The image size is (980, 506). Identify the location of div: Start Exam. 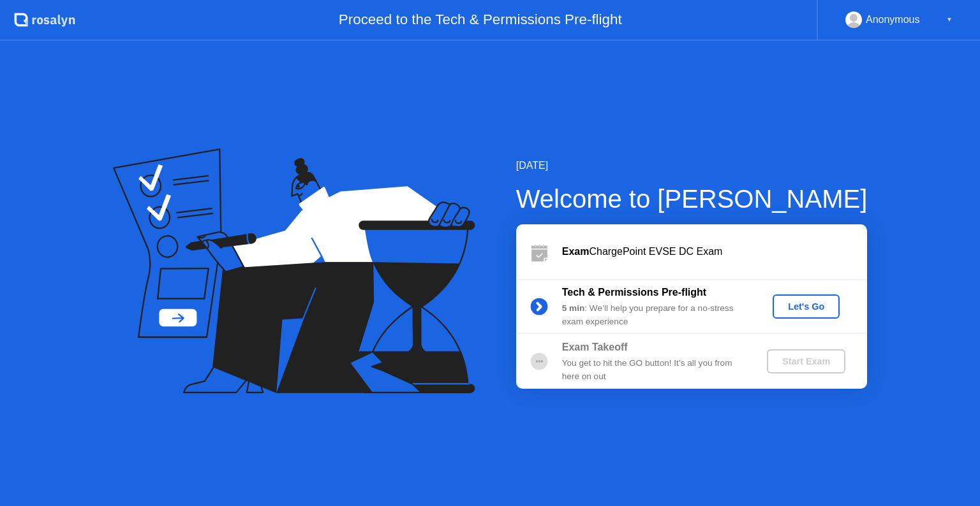
(805, 362).